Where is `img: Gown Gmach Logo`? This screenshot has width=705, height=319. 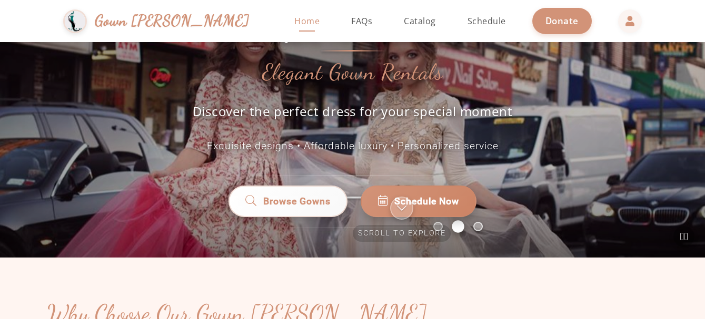
img: Gown Gmach Logo is located at coordinates (75, 21).